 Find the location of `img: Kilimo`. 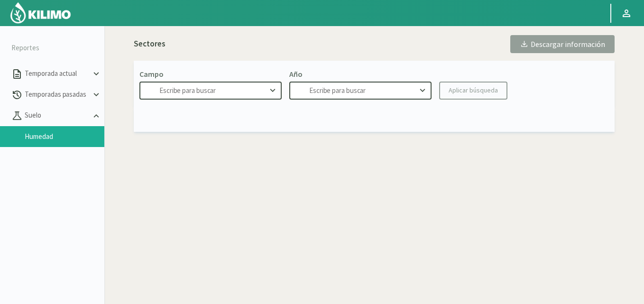

img: Kilimo is located at coordinates (41, 13).